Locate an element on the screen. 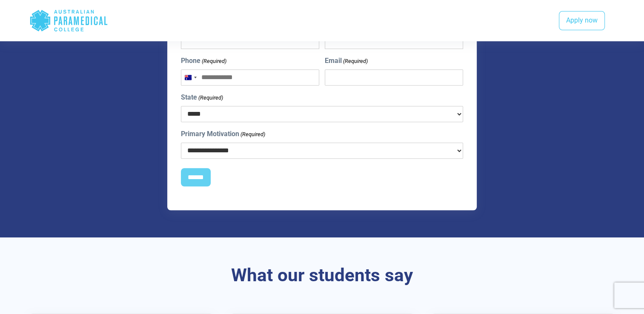  label: Email is located at coordinates (346, 61).